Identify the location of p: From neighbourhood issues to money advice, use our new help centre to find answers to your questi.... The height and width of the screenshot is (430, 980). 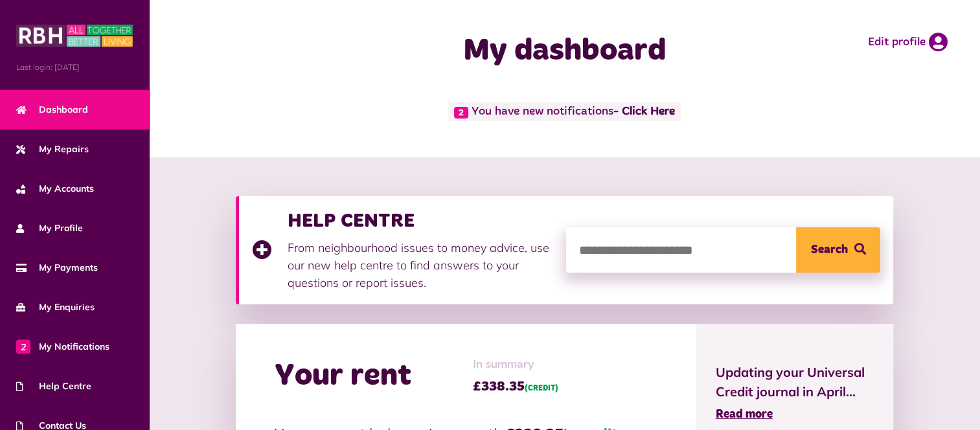
(421, 265).